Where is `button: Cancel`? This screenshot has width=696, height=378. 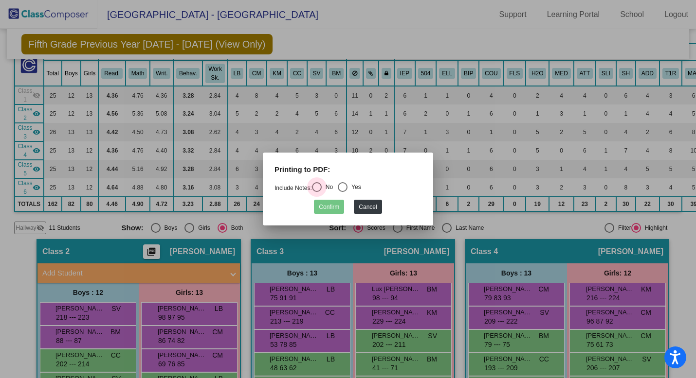 button: Cancel is located at coordinates (367, 207).